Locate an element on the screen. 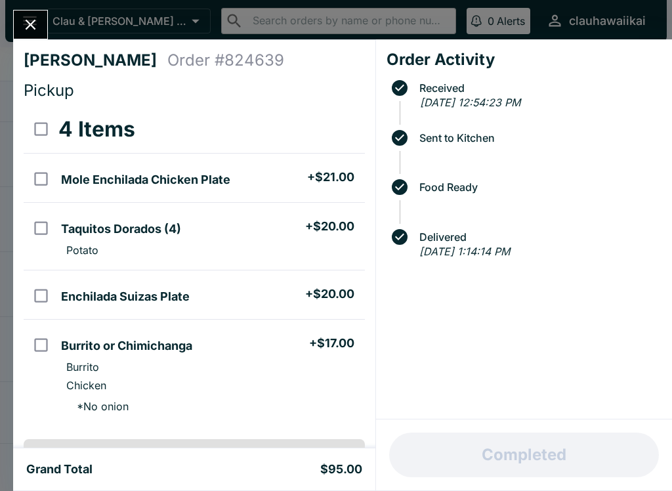 The width and height of the screenshot is (672, 491). span: Received is located at coordinates (536, 88).